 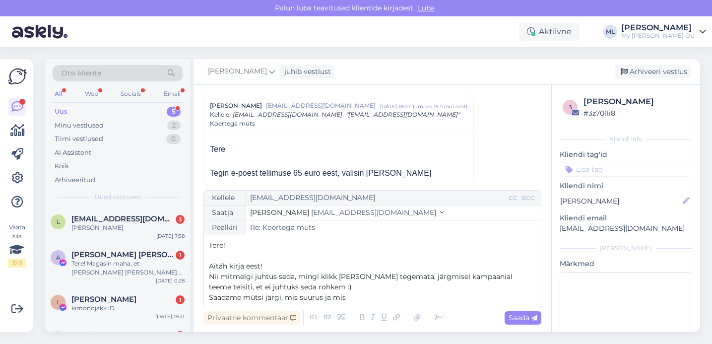 What do you see at coordinates (123, 254) in the screenshot?
I see `span: Anna Anna` at bounding box center [123, 254].